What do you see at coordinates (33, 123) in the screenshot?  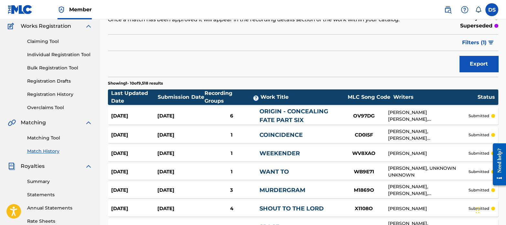 I see `span: Matching` at bounding box center [33, 123].